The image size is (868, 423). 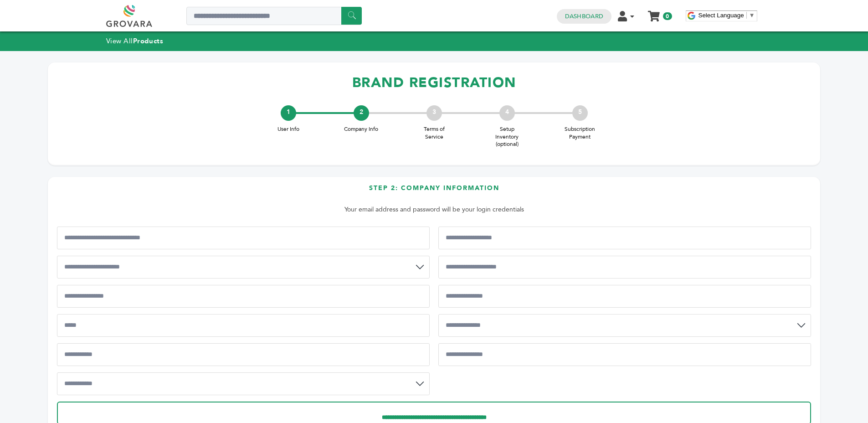 I want to click on span: Subscription Payment, so click(x=580, y=133).